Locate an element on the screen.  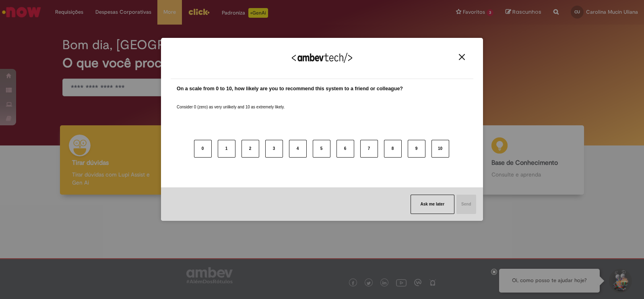
label: On a scale from 0 to 10, how likely are you to recommend this system to a friend or colleague? is located at coordinates (290, 89).